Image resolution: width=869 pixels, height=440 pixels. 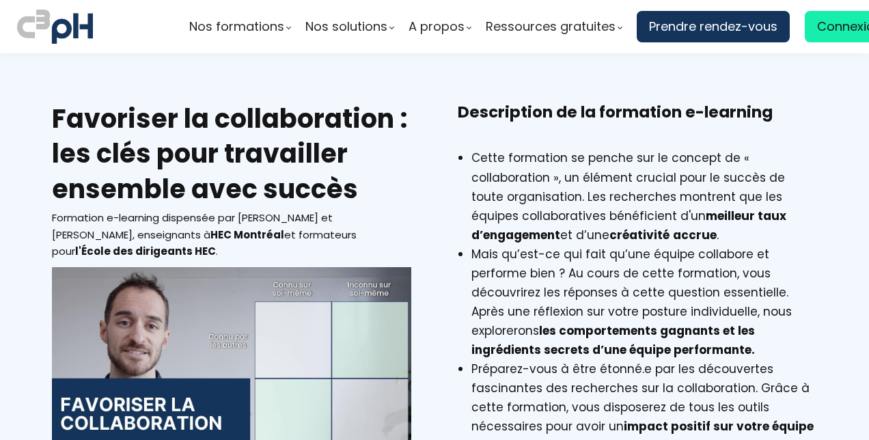 What do you see at coordinates (629, 226) in the screenshot?
I see `strong: meilleur taux d’engagement` at bounding box center [629, 226].